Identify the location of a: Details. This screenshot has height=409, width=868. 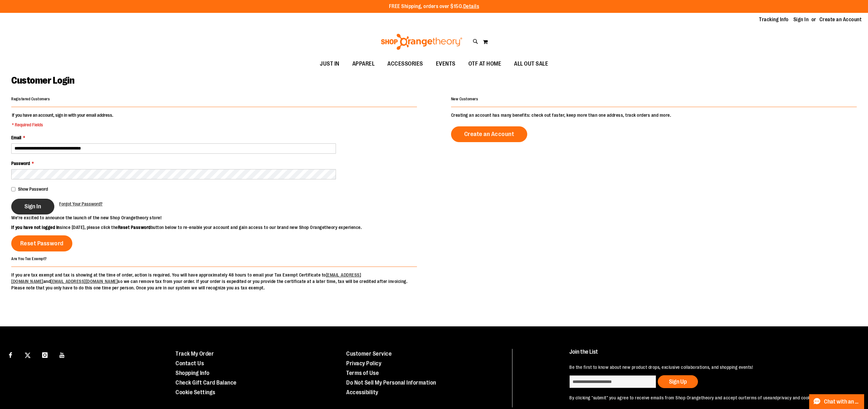
(471, 7).